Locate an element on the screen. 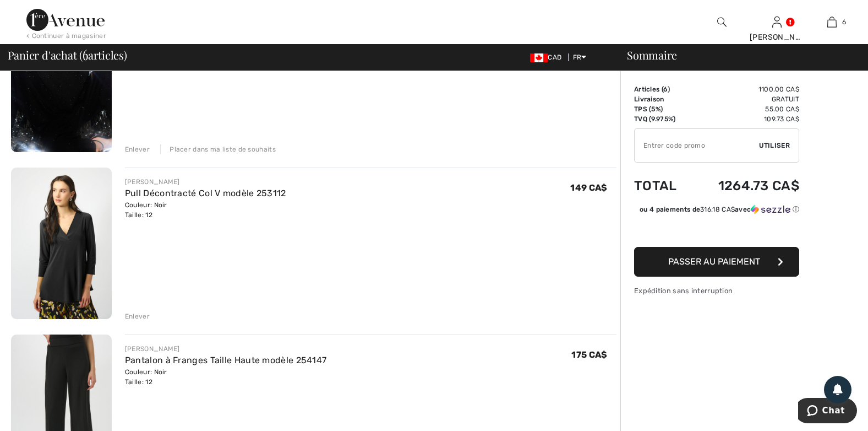 This screenshot has height=431, width=868. img: Canadian Dollar is located at coordinates (538, 58).